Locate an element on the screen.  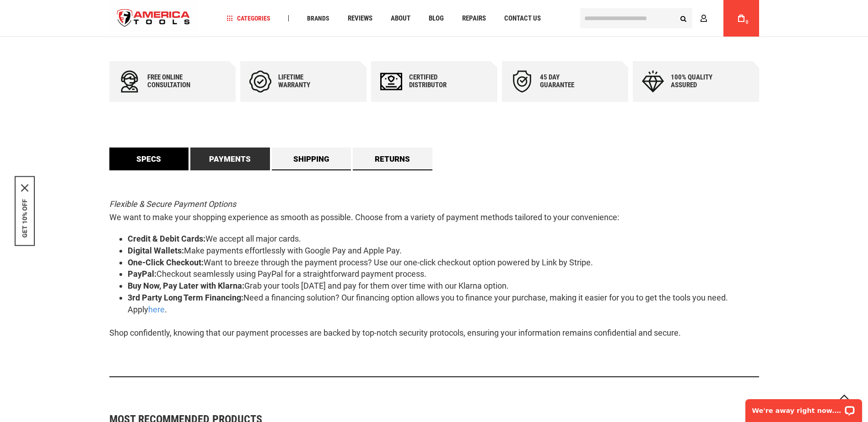
button: Close is located at coordinates (25, 188).